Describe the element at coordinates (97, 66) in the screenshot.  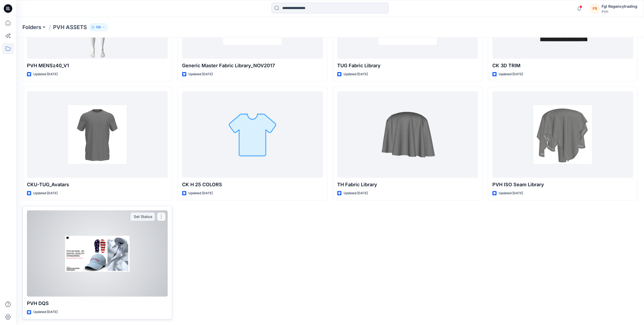
I see `p: PVH MENSz40_V1` at that location.